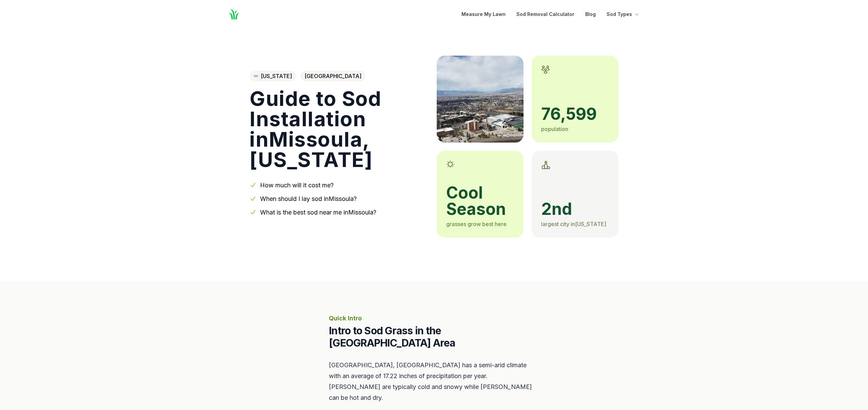  I want to click on a: Measure My Lawn, so click(483, 14).